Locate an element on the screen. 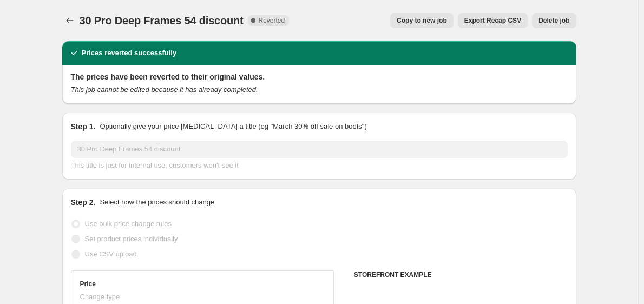 The image size is (644, 304). span: 30 Pro Deep Frames 54 discount is located at coordinates (161, 20).